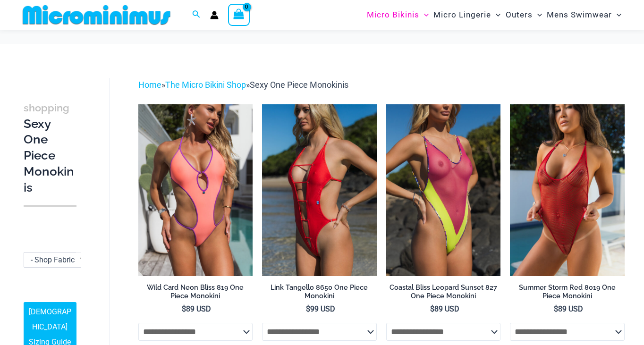 This screenshot has height=345, width=644. What do you see at coordinates (197, 14) in the screenshot?
I see `a: Search icon link` at bounding box center [197, 14].